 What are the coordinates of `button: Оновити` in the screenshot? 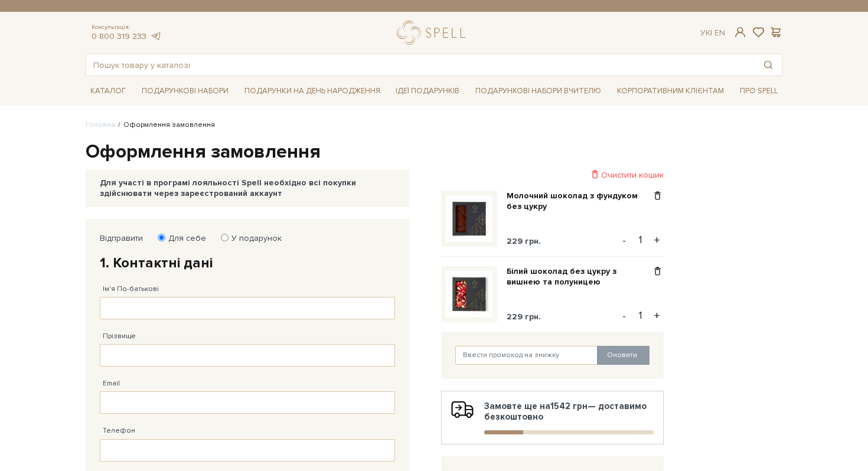 It's located at (623, 355).